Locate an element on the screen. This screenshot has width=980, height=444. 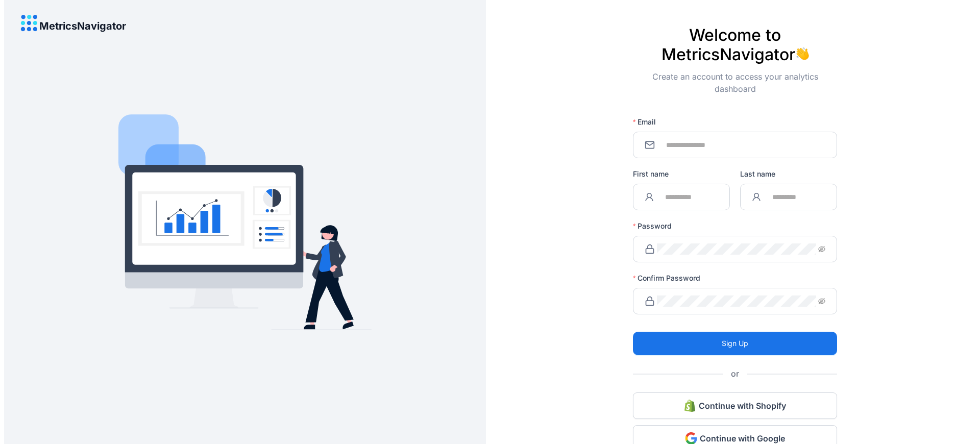
label: Last name is located at coordinates (761, 174).